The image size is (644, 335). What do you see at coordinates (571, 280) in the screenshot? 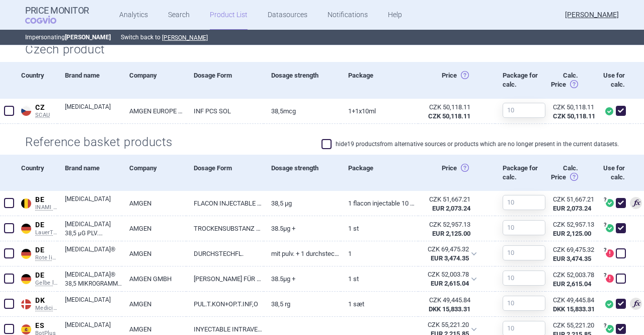
I see `a: CZK 52,003.78EUR 2,615.04` at bounding box center [571, 280].